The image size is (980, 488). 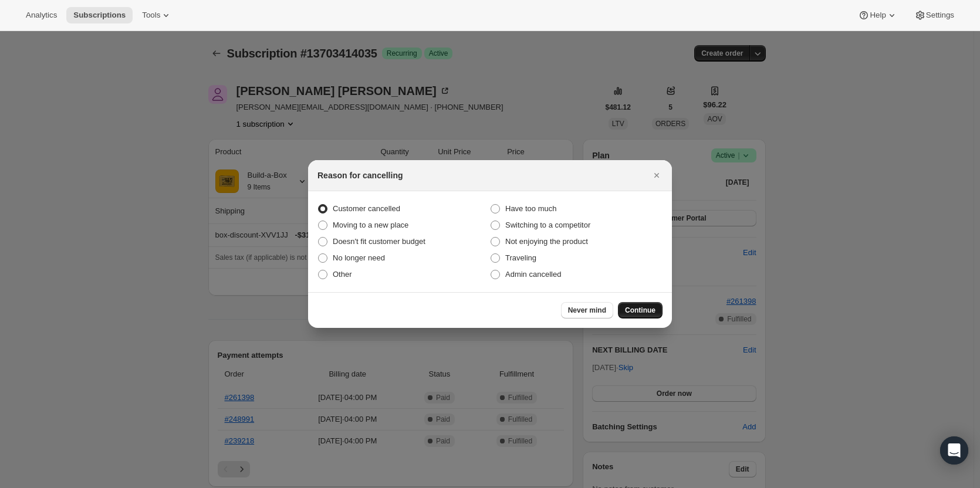 What do you see at coordinates (640, 310) in the screenshot?
I see `span: Continue` at bounding box center [640, 310].